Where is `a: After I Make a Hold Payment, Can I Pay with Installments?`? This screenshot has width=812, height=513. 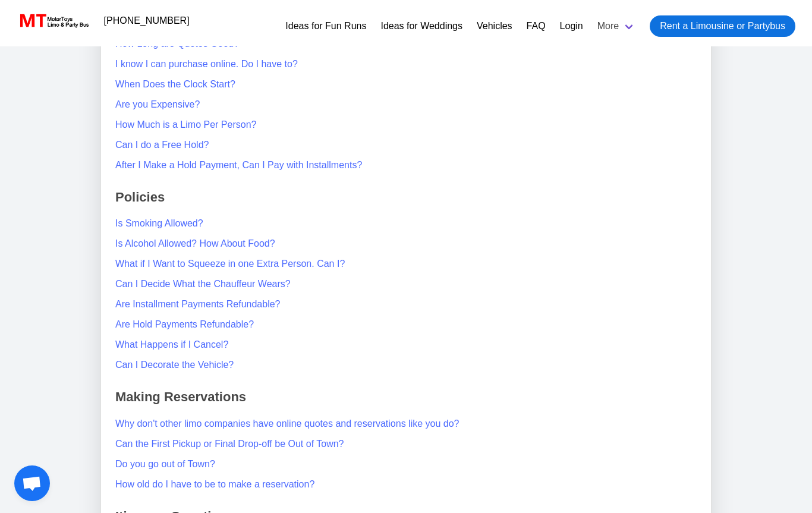
a: After I Make a Hold Payment, Can I Pay with Installments? is located at coordinates (239, 165).